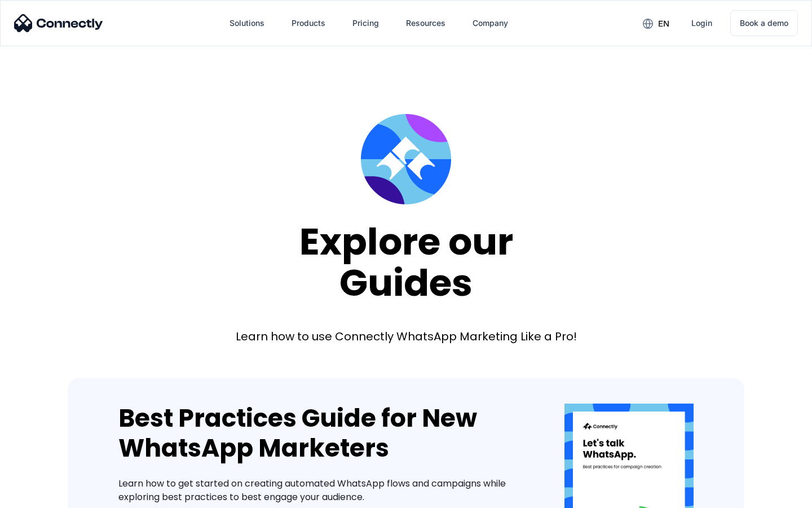 This screenshot has width=812, height=508. Describe the element at coordinates (365, 23) in the screenshot. I see `a: Pricing` at that location.